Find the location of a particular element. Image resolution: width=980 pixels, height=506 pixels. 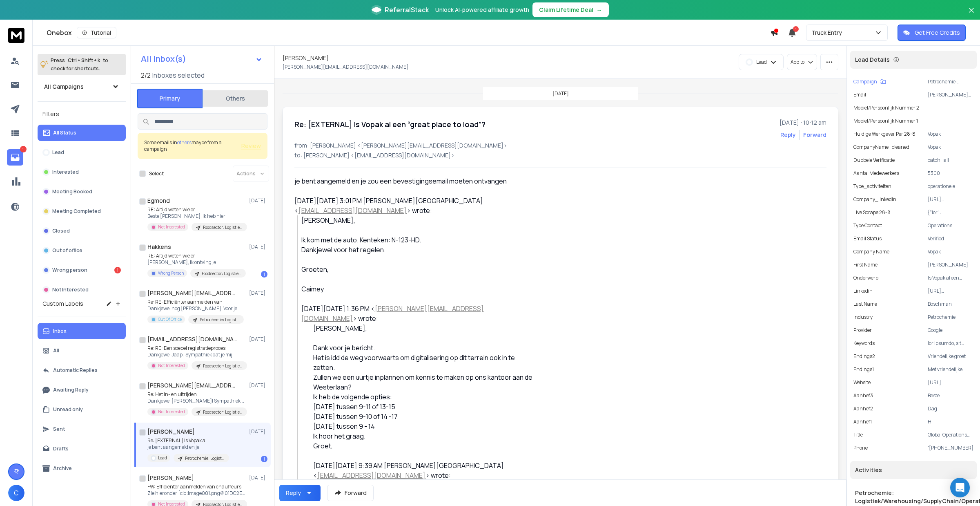

div: Activities is located at coordinates (914, 470).